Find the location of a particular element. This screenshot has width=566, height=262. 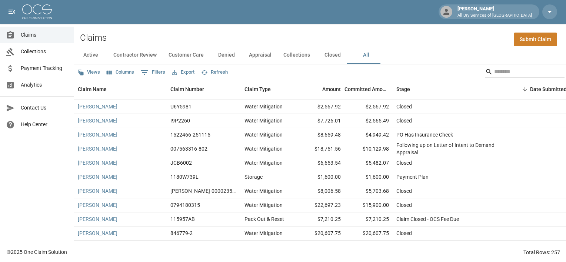

img: ocs-logo-white-transparent.png is located at coordinates (37, 12).